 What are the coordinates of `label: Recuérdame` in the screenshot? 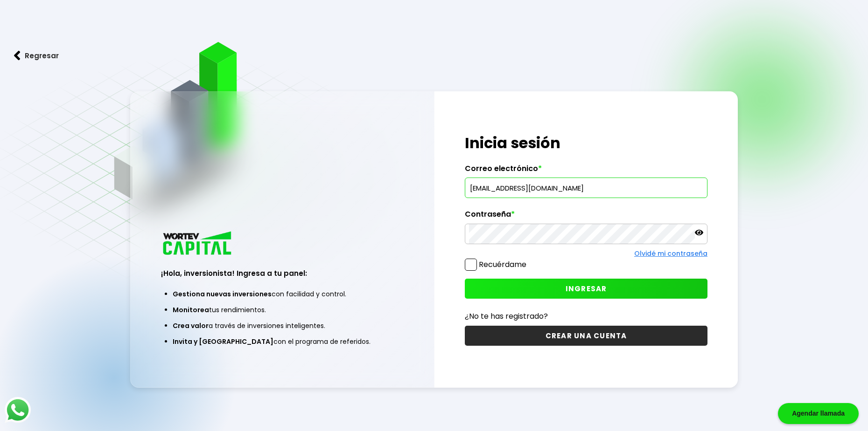 It's located at (503, 265).